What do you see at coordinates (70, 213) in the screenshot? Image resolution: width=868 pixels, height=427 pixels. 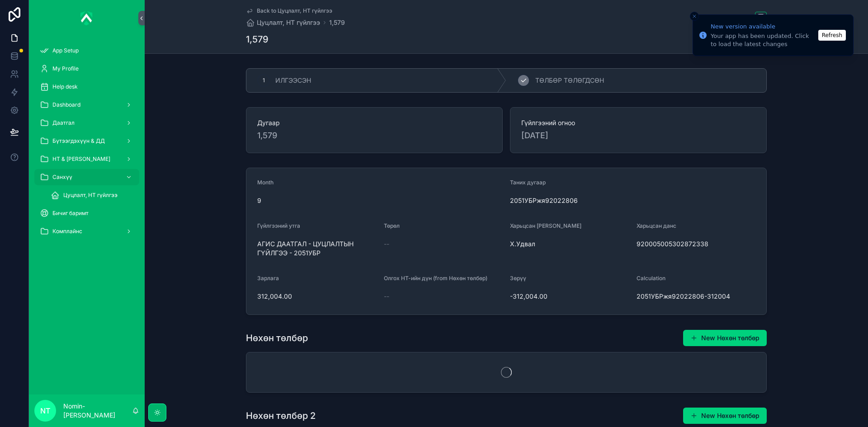 I see `span: Бичиг баримт` at bounding box center [70, 213].